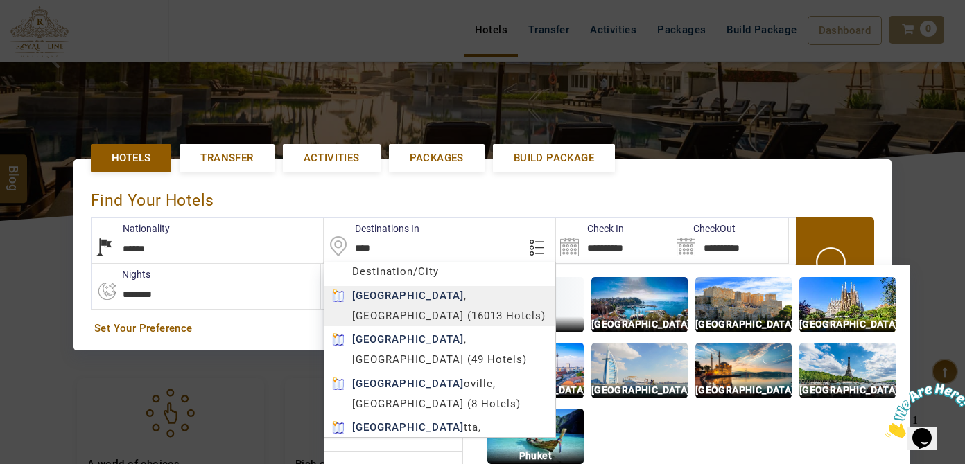 The image size is (965, 464). I want to click on span: 1, so click(8, 11).